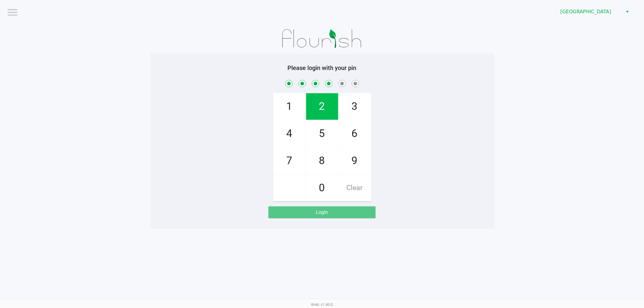 This screenshot has height=308, width=644. Describe the element at coordinates (627, 12) in the screenshot. I see `button: Select` at that location.